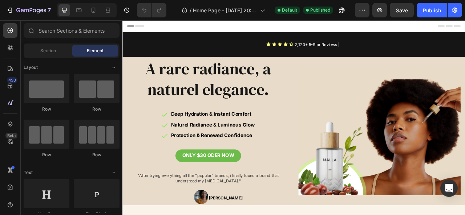 This screenshot has height=215, width=465. What do you see at coordinates (28, 173) in the screenshot?
I see `span: Text` at bounding box center [28, 173].